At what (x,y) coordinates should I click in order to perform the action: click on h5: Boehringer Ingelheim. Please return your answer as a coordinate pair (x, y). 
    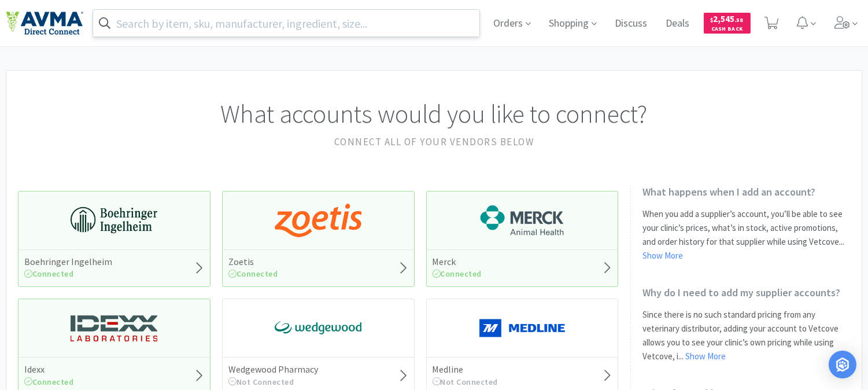
    Looking at the image, I should click on (68, 261).